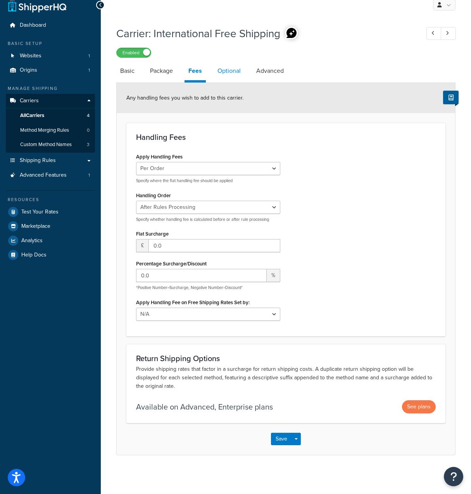 The height and width of the screenshot is (494, 471). I want to click on span: Websites, so click(31, 56).